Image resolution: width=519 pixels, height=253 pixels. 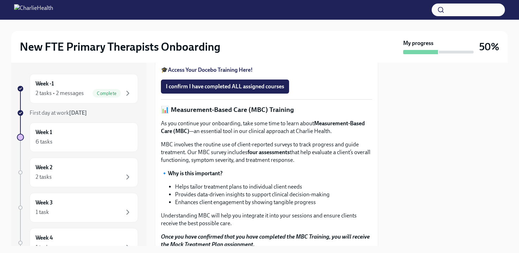 What do you see at coordinates (45, 84) in the screenshot?
I see `h6: Week -1` at bounding box center [45, 84].